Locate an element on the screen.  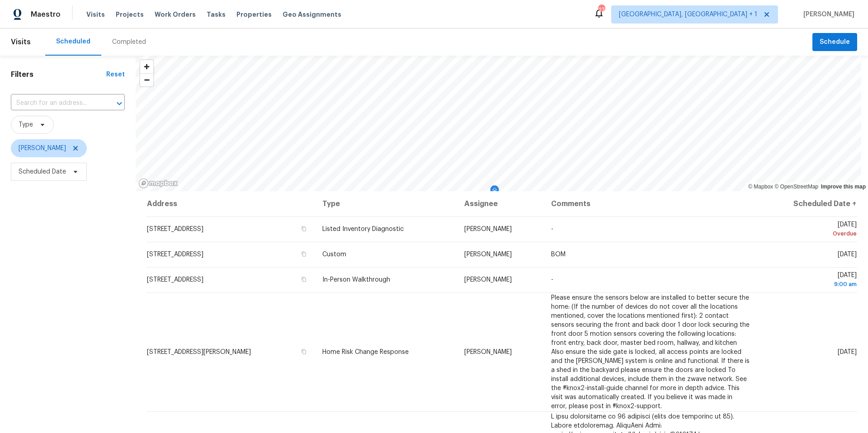
span: Listed Inventory Diagnostic is located at coordinates (363, 229).